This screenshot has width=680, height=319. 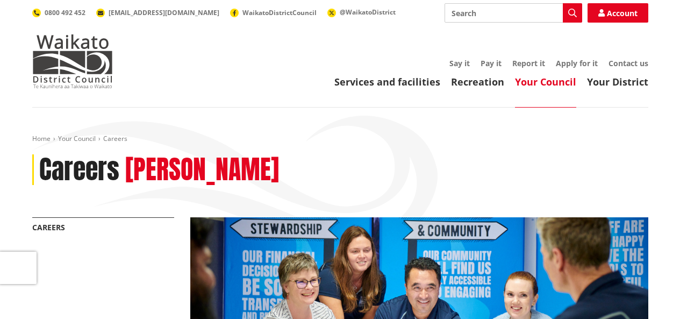 I want to click on a: Your District, so click(x=618, y=82).